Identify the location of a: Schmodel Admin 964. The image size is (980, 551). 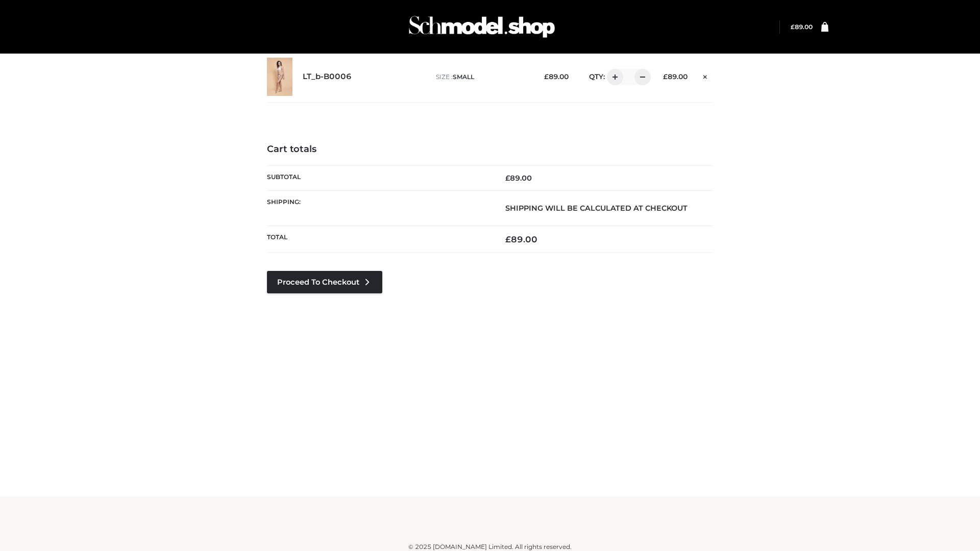
(482, 26).